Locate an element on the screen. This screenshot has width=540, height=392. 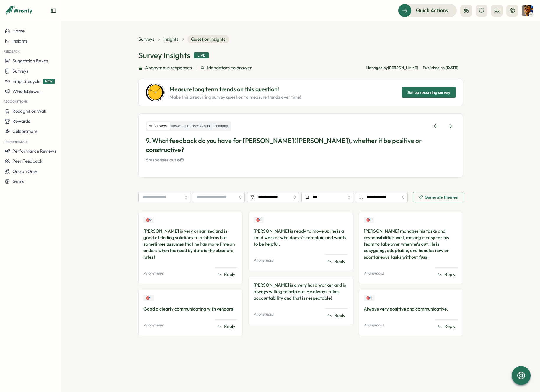
span: Mandatory to answer is located at coordinates (230, 67).